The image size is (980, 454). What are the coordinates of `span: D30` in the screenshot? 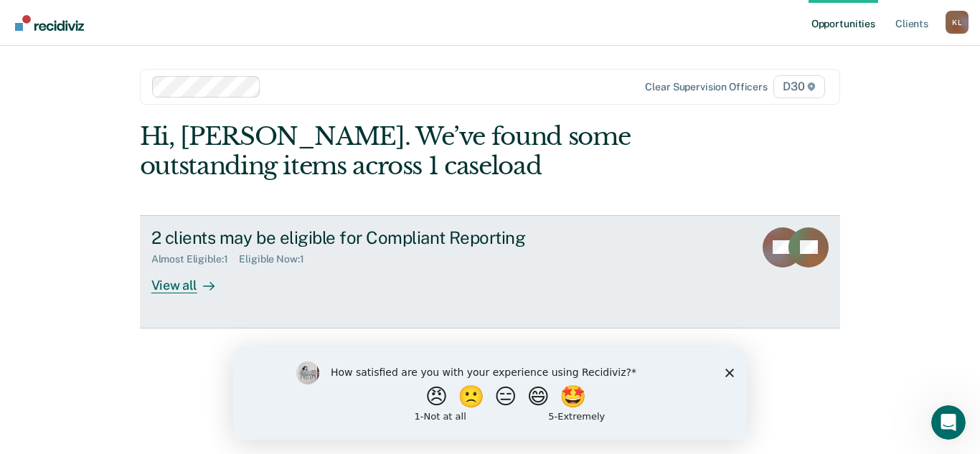 It's located at (800, 87).